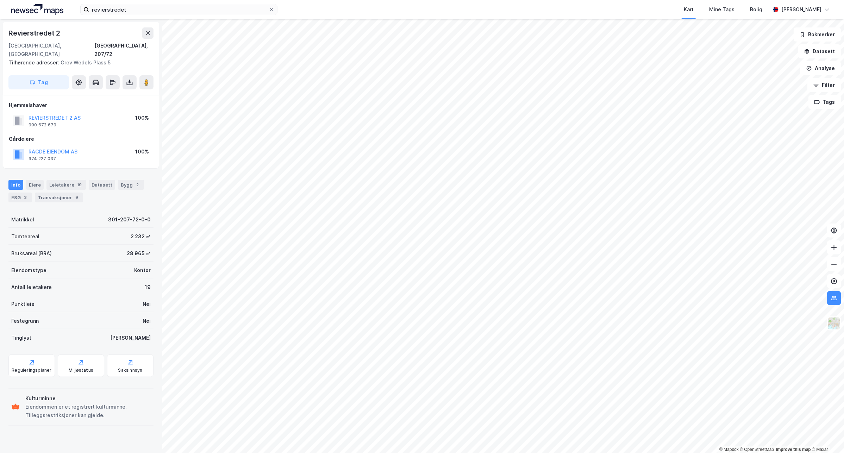 This screenshot has height=453, width=844. What do you see at coordinates (825, 102) in the screenshot?
I see `button: Tags` at bounding box center [825, 102].